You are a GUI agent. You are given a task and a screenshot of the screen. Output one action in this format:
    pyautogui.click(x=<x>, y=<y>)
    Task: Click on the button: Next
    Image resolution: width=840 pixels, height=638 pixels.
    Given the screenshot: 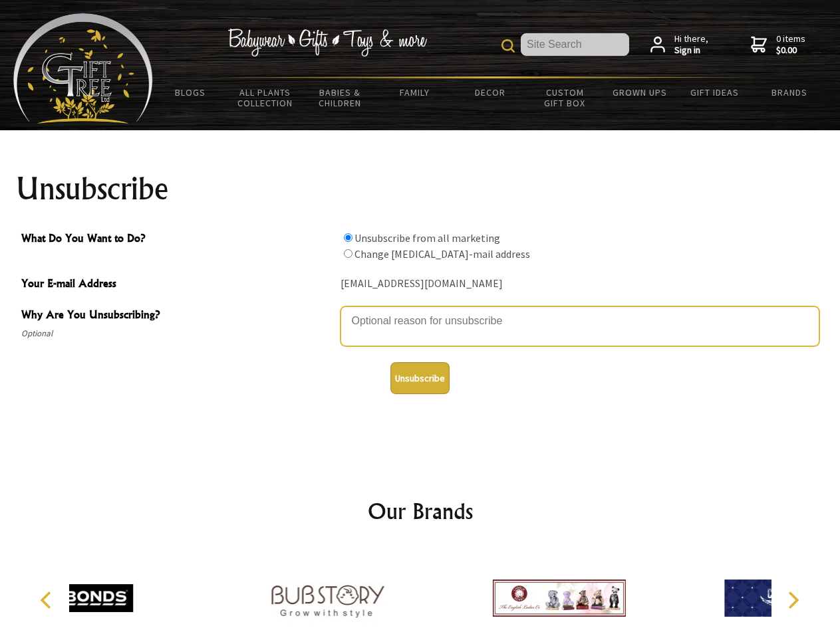 What is the action you would take?
    pyautogui.click(x=793, y=600)
    